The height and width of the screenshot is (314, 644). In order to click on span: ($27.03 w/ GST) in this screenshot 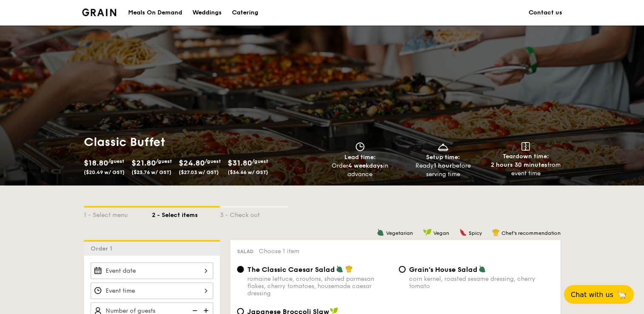, I will do `click(199, 173)`.